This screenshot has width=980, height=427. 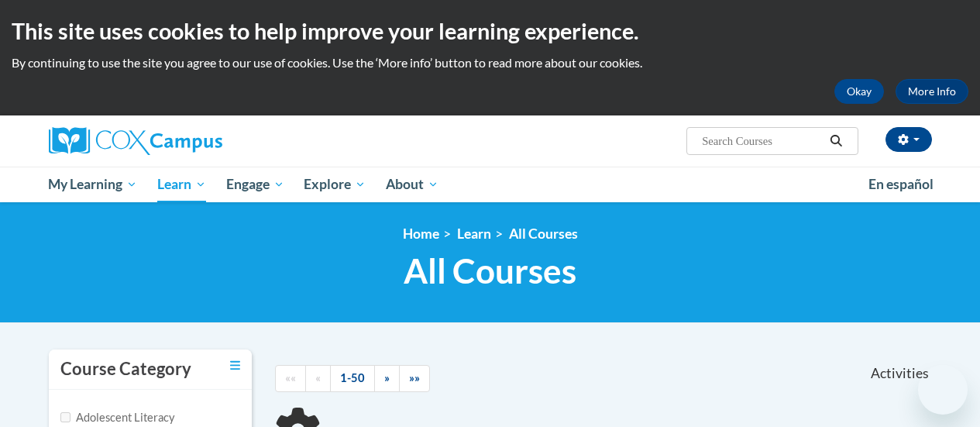 What do you see at coordinates (414, 378) in the screenshot?
I see `a: End` at bounding box center [414, 378].